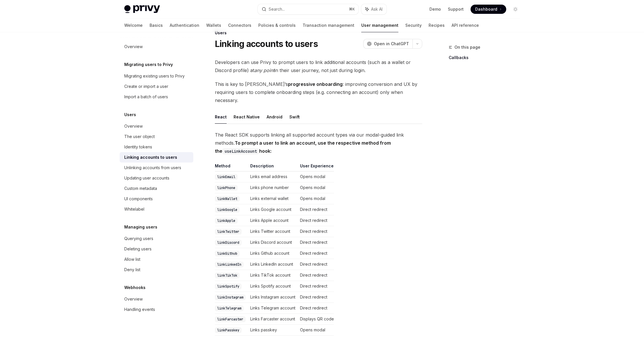 The height and width of the screenshot is (338, 644). I want to click on h5: Users, so click(130, 115).